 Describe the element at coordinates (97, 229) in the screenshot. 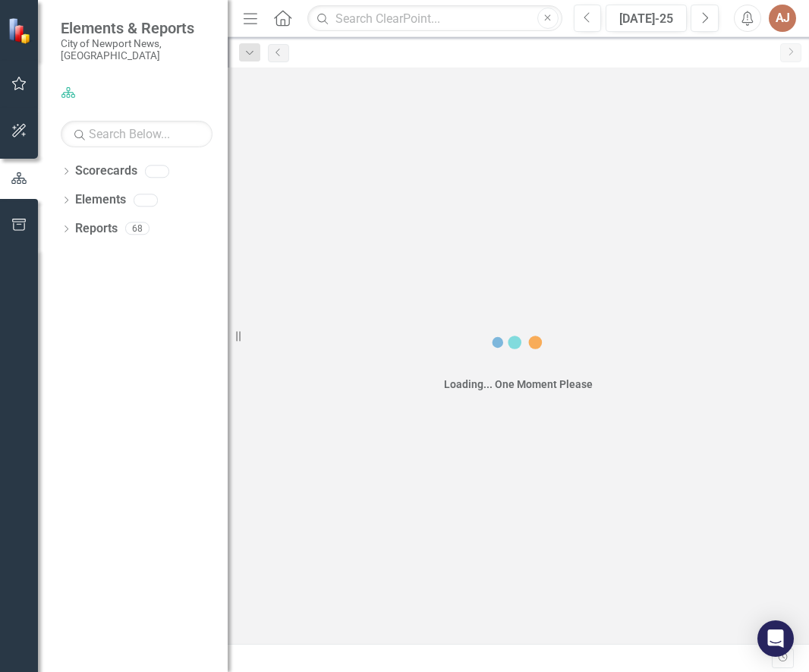

I see `a: Reports` at that location.